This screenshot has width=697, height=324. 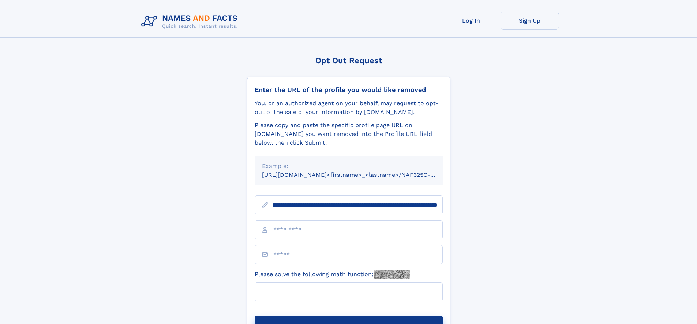 I want to click on img: Logo Names and Facts, so click(x=191, y=22).